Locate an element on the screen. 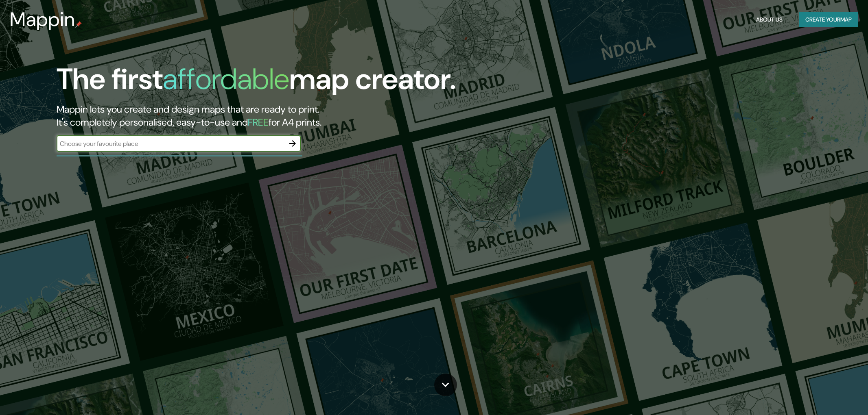 Image resolution: width=868 pixels, height=415 pixels. h3: Mappin is located at coordinates (42, 20).